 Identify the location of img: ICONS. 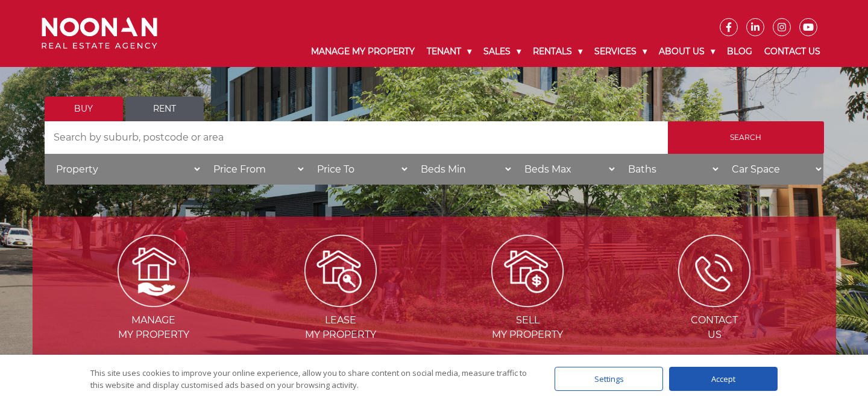
(714, 271).